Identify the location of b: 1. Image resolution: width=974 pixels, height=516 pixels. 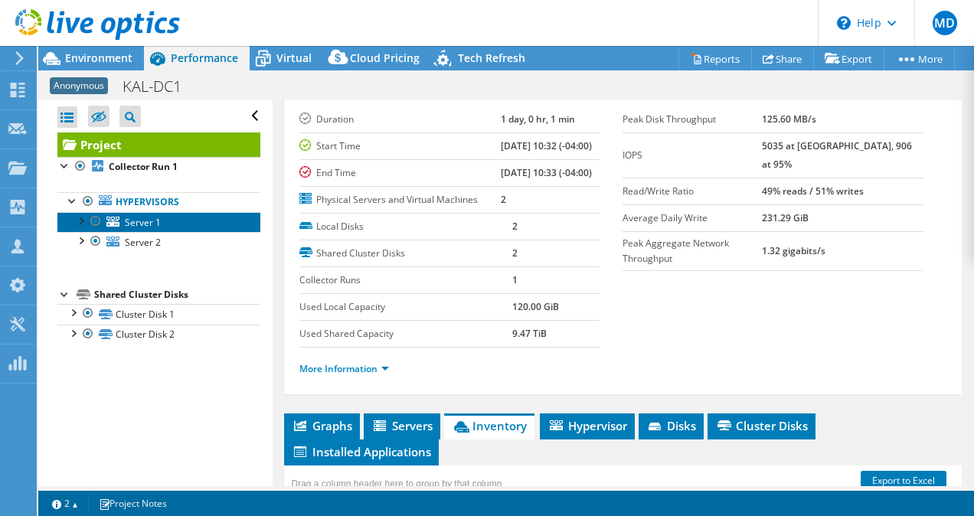
(515, 280).